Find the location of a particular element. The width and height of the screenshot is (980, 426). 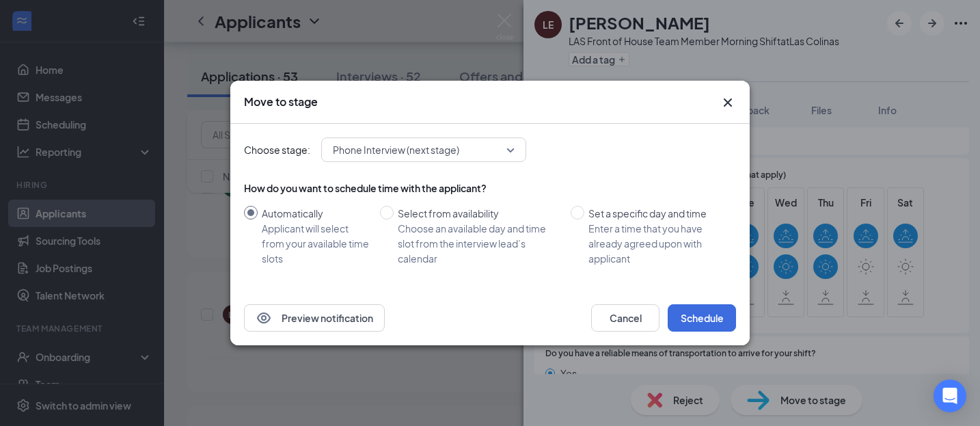

button: Cancel is located at coordinates (625, 318).